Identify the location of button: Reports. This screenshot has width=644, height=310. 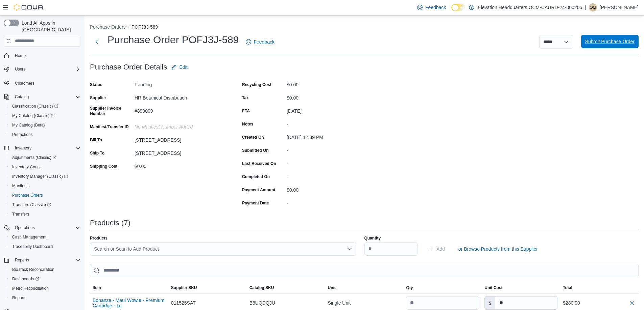
(22, 261).